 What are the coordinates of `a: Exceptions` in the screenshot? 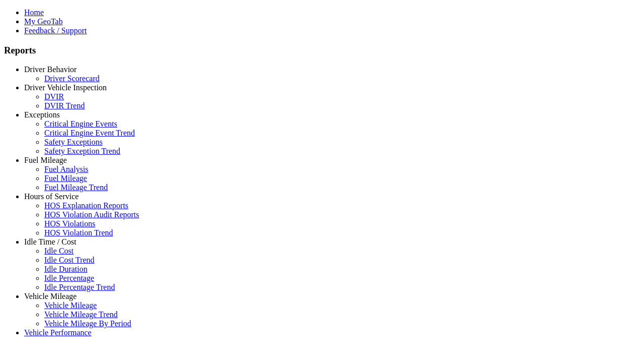 It's located at (42, 114).